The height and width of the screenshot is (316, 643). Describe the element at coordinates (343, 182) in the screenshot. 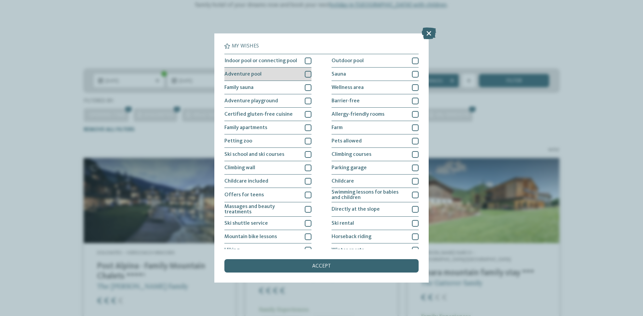

I see `span: Childcare` at that location.